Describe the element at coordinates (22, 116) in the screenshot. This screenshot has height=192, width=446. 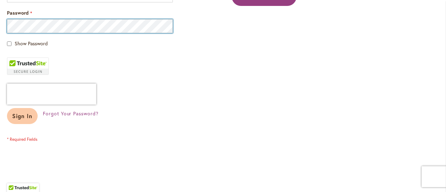
I see `button: Sign In` at that location.